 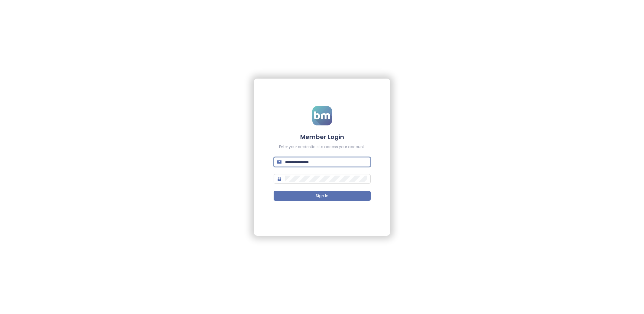 I want to click on h4: Member Login, so click(x=322, y=137).